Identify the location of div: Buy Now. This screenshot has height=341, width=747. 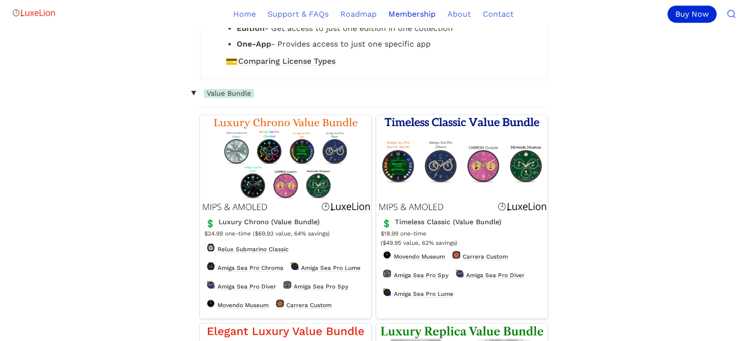
(692, 14).